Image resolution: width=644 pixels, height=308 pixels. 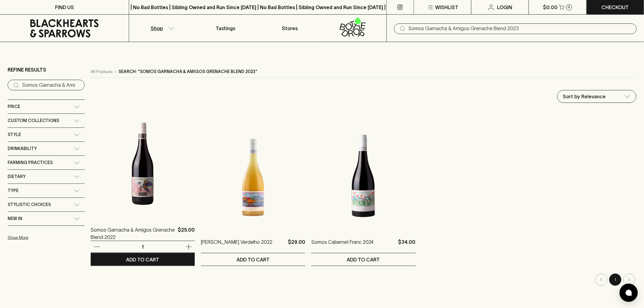 What do you see at coordinates (290, 29) in the screenshot?
I see `p: Stores` at bounding box center [290, 29].